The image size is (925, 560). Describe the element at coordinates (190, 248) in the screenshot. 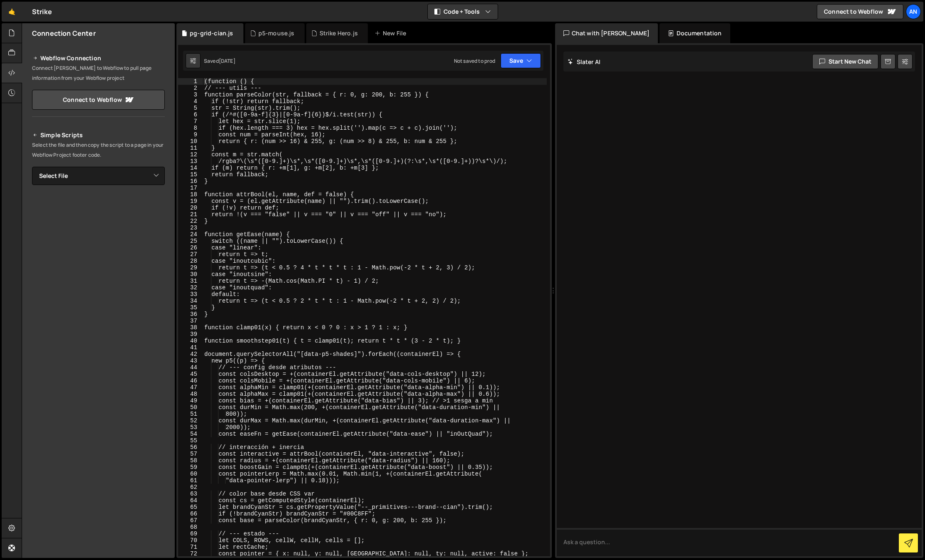

I see `div: 26` at that location.